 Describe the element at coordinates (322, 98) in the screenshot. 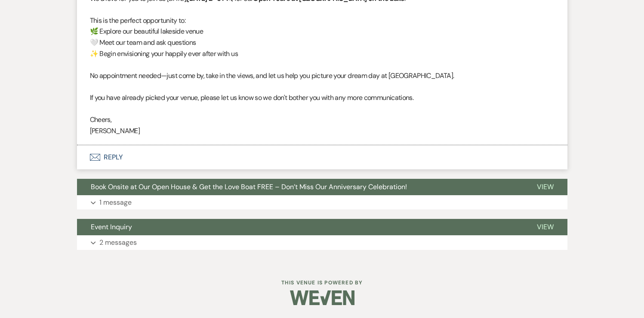

I see `p: If you have already picked your venue, please let us know so we don't bother you with any more co...` at that location.